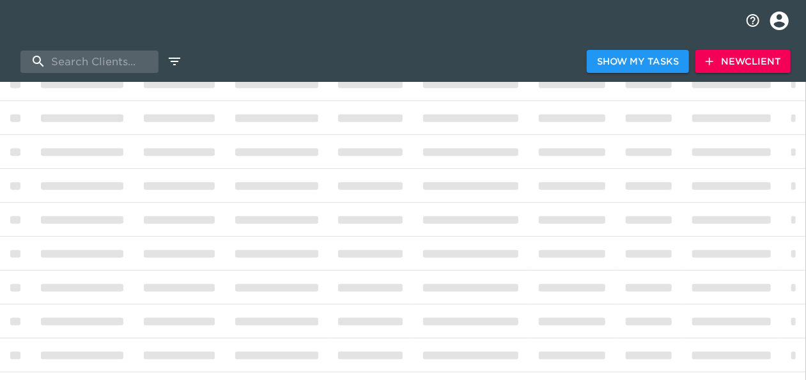 The width and height of the screenshot is (806, 380). Describe the element at coordinates (753, 20) in the screenshot. I see `button: notifications` at that location.